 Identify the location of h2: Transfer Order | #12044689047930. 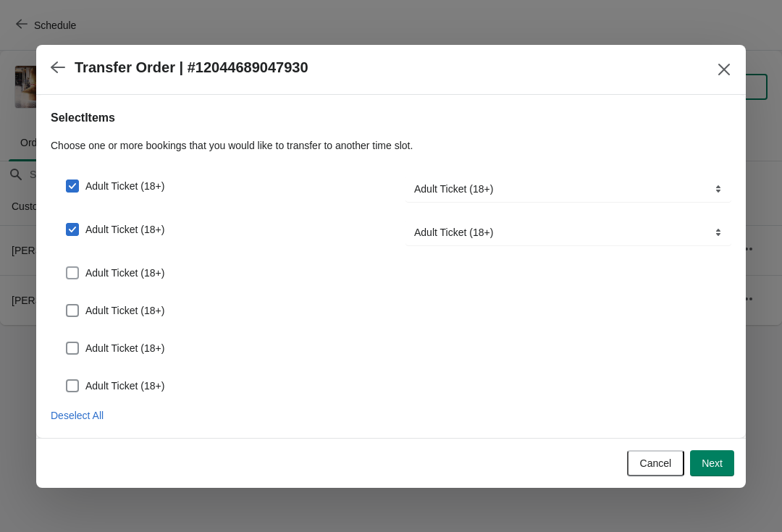
(191, 67).